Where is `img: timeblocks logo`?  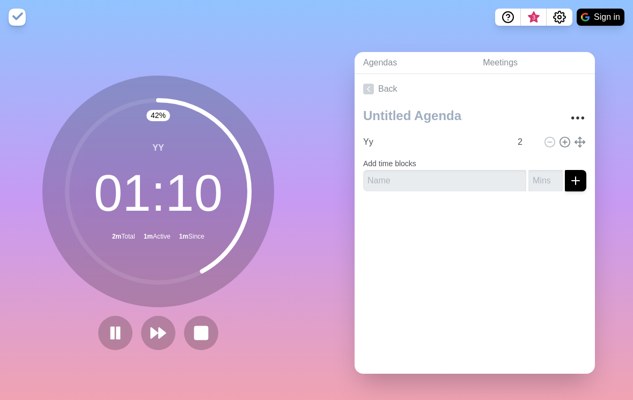
img: timeblocks logo is located at coordinates (17, 17).